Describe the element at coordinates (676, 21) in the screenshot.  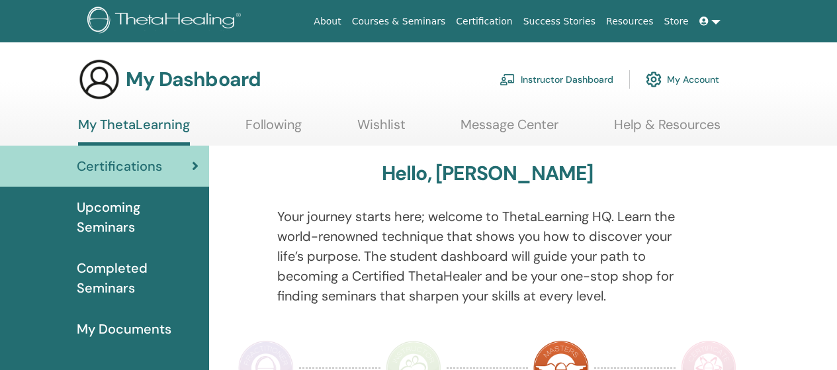
I see `a: Store` at that location.